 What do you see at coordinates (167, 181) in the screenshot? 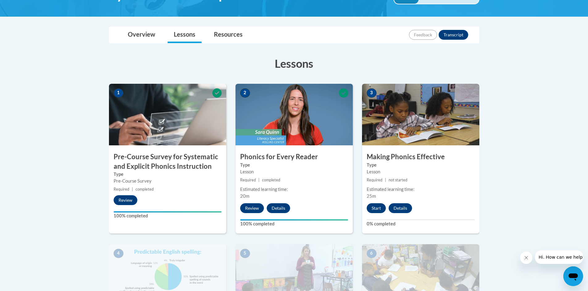
I see `div: Pre-Course Survey` at bounding box center [167, 181].